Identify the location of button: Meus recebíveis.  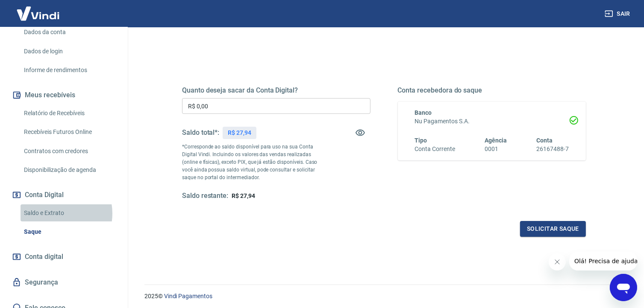
(63, 95).